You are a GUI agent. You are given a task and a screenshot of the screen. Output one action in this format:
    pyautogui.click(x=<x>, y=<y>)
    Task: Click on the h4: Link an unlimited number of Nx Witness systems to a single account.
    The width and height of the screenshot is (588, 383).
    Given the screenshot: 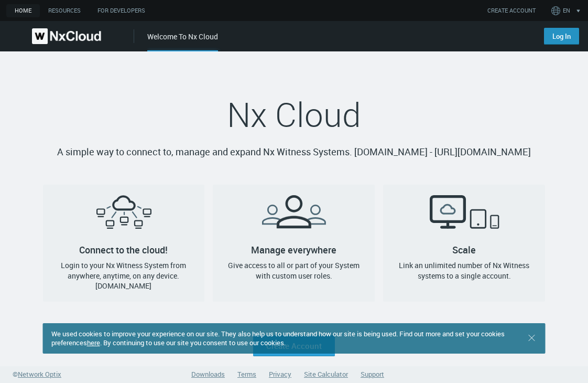 What is the action you would take?
    pyautogui.click(x=463, y=270)
    